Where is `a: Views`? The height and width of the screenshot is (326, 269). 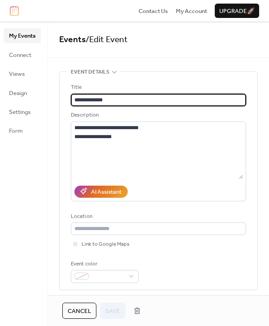 a: Views is located at coordinates (22, 74).